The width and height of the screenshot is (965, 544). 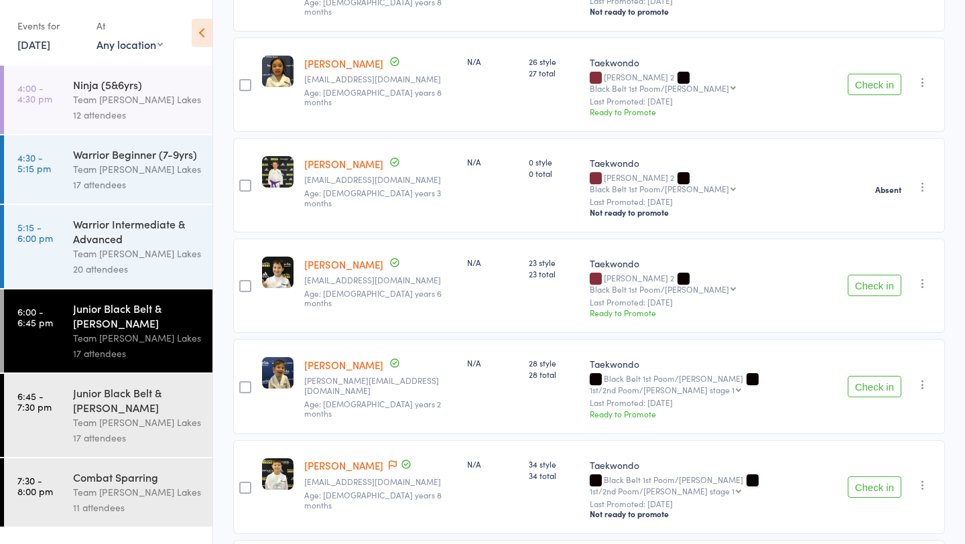 What do you see at coordinates (553, 262) in the screenshot?
I see `span: 23 style` at bounding box center [553, 262].